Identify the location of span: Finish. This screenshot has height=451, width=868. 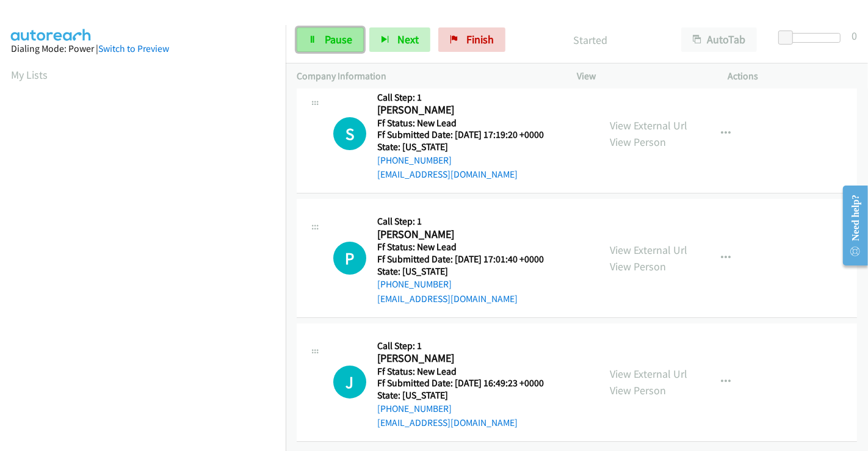
(480, 39).